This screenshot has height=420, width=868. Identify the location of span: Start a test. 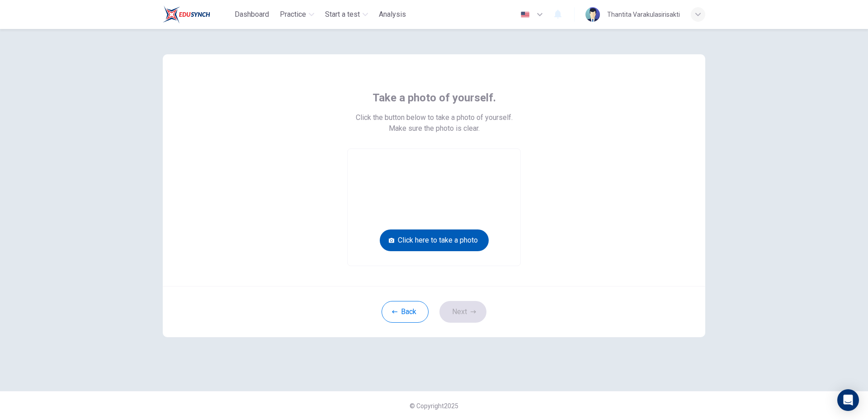
(342, 15).